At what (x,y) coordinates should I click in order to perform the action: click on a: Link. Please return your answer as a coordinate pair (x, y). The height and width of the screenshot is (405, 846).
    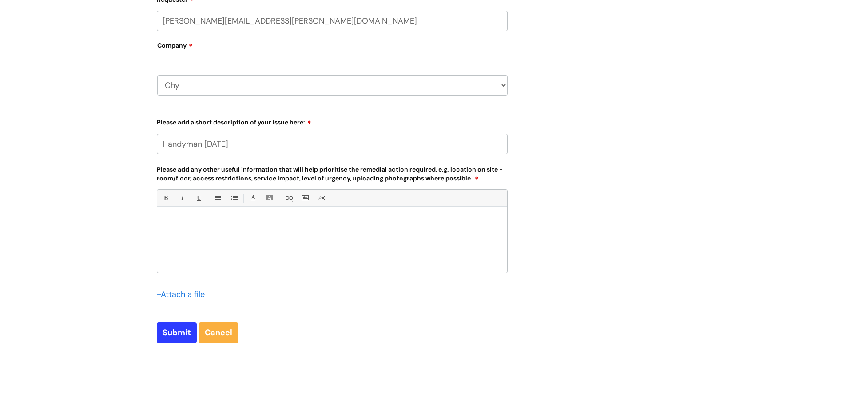
    Looking at the image, I should click on (288, 198).